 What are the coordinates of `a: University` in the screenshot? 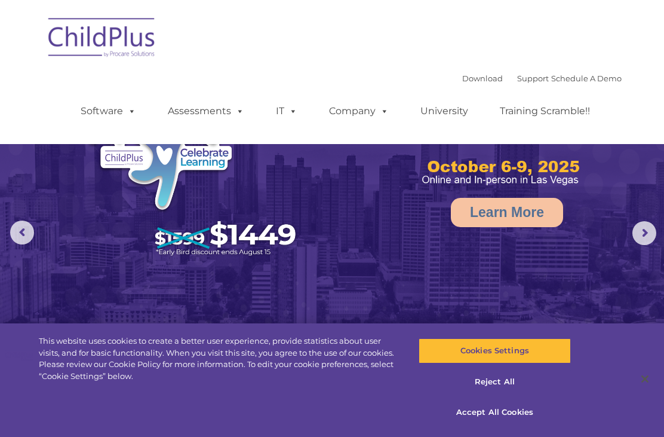 It's located at (445, 111).